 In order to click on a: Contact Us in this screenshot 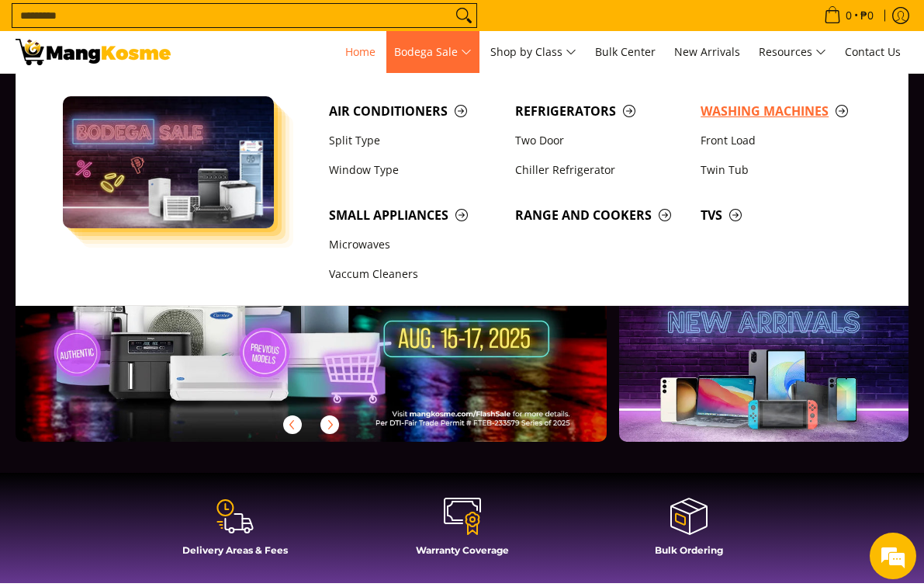, I will do `click(873, 52)`.